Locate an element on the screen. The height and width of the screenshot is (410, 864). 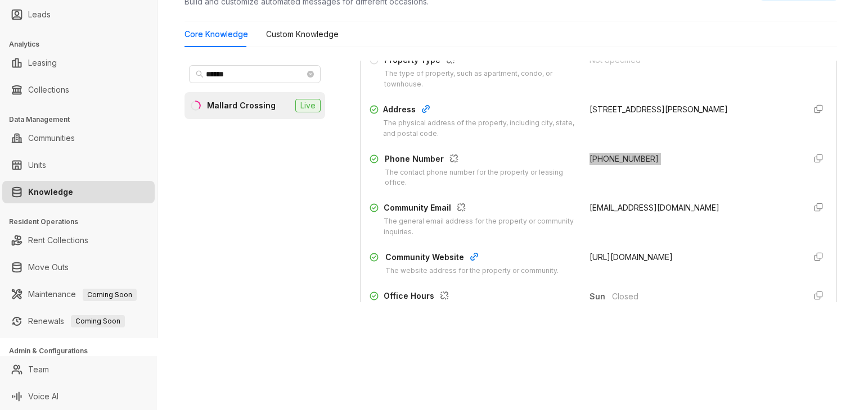
div: Not Specified is located at coordinates (692, 60).